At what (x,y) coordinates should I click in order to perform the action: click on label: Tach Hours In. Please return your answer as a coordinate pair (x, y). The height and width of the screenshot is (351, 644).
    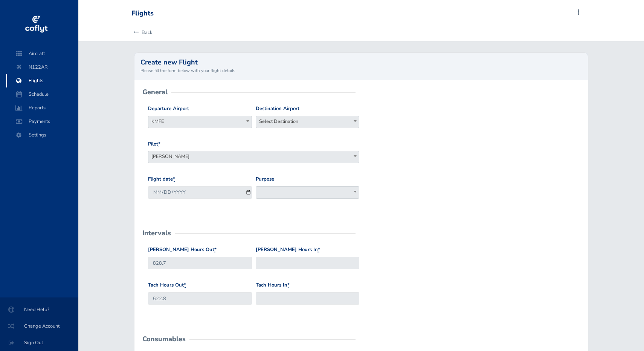
    Looking at the image, I should click on (273, 285).